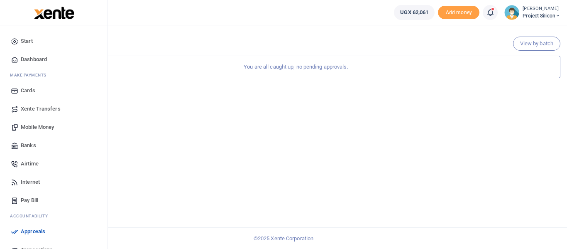  I want to click on span: Banks, so click(28, 145).